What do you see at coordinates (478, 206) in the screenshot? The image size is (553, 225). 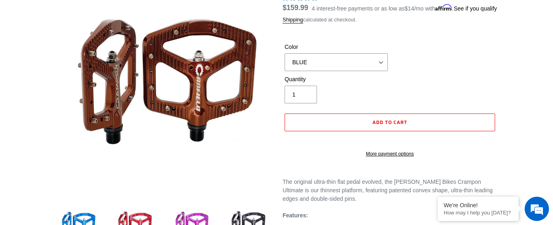 I see `div: We're Online!` at bounding box center [478, 206].